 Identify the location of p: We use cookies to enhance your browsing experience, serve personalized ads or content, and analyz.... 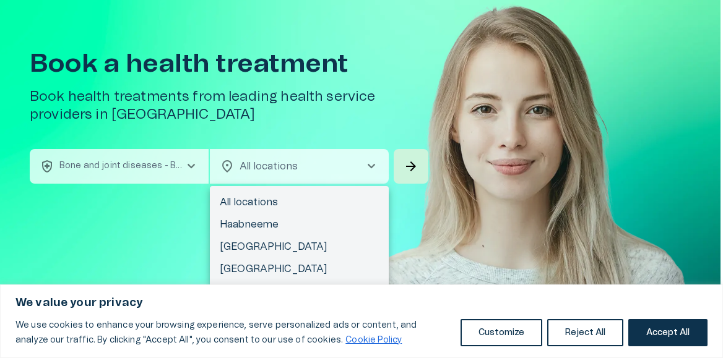
(233, 333).